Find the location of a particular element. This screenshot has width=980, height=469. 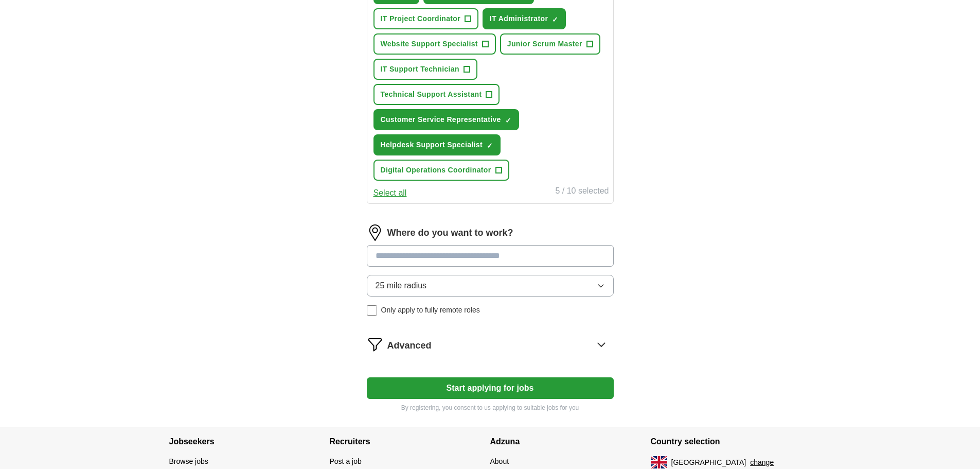

a: Post a job is located at coordinates (346, 461).